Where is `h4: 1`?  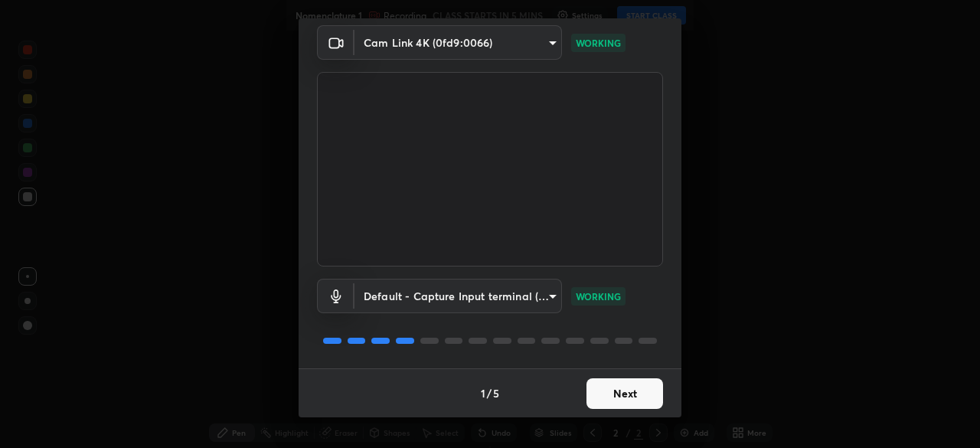
h4: 1 is located at coordinates (484, 393).